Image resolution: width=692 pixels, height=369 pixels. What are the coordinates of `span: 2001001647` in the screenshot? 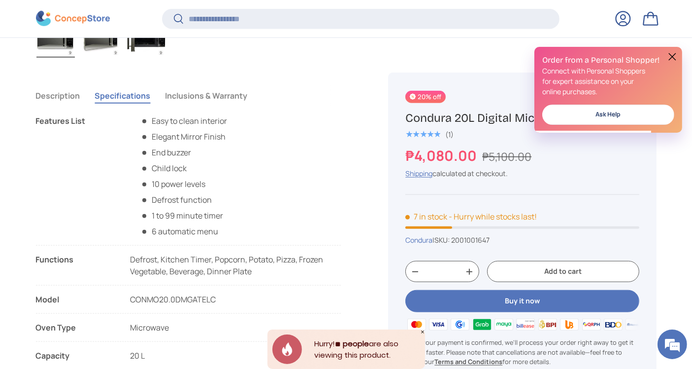 It's located at (471, 239).